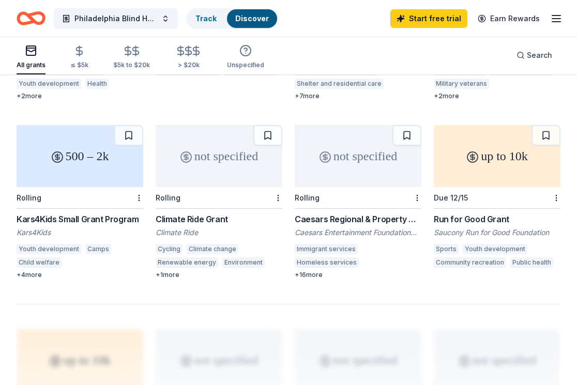 This screenshot has height=385, width=577. I want to click on div: > $20k, so click(188, 65).